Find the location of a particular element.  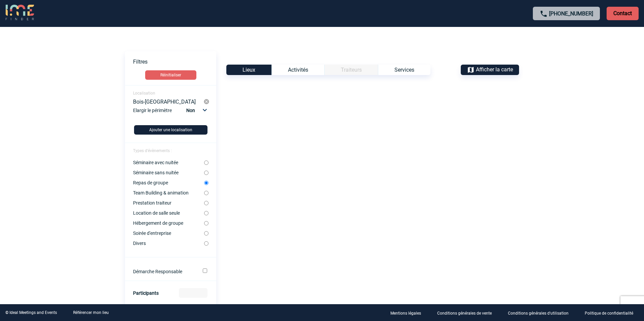

span: Localisation is located at coordinates (145, 93).